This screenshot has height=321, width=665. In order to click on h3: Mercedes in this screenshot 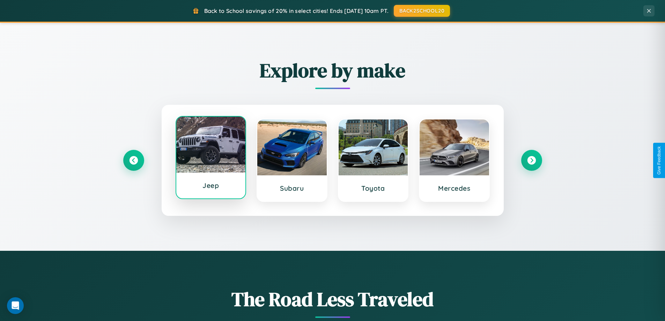, I will do `click(454, 188)`.